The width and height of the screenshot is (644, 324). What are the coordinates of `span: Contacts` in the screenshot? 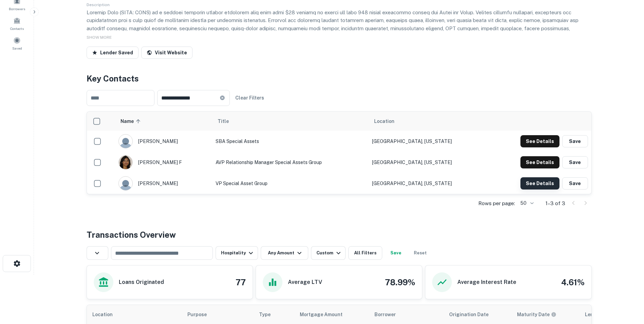 It's located at (17, 28).